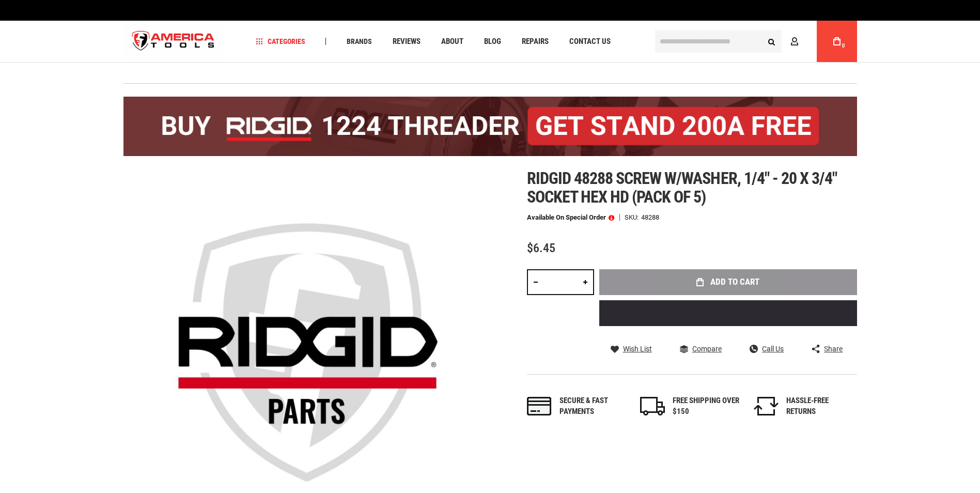  What do you see at coordinates (535, 42) in the screenshot?
I see `a: Repairs` at bounding box center [535, 42].